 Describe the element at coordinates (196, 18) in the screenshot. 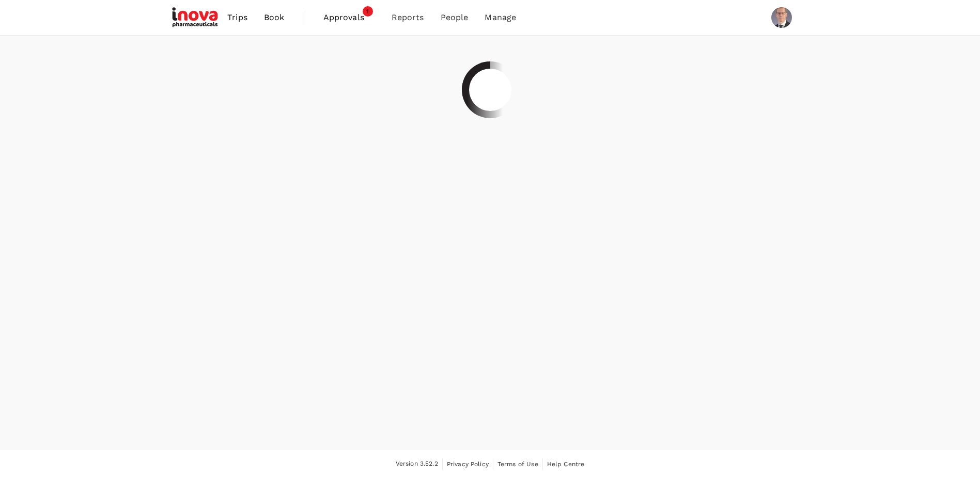

I see `img: iNova Pharmaceuticals` at that location.